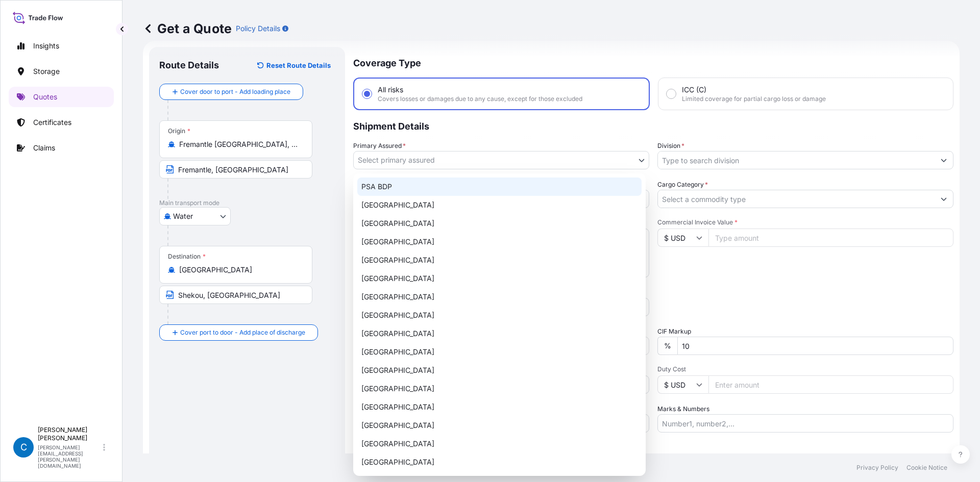 This screenshot has height=482, width=980. I want to click on p: Coverage Type, so click(653, 62).